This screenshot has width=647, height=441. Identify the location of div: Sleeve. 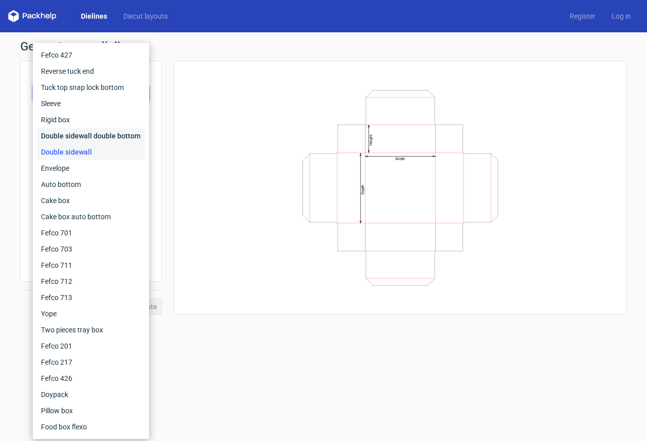
(91, 104).